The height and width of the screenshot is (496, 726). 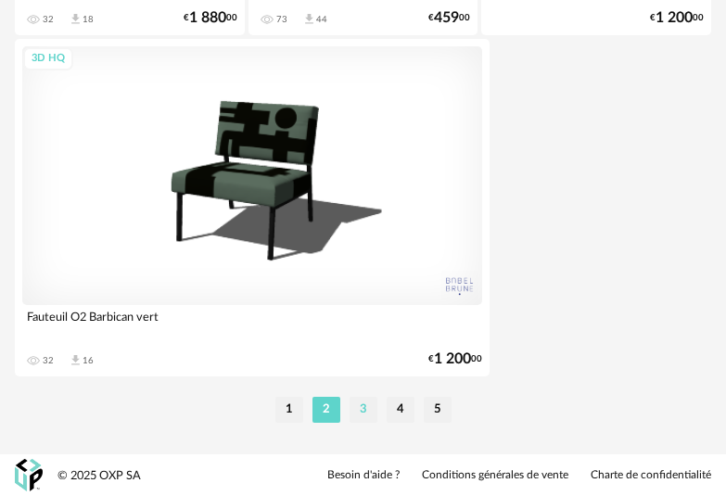 What do you see at coordinates (48, 58) in the screenshot?
I see `div: 3D HQ` at bounding box center [48, 58].